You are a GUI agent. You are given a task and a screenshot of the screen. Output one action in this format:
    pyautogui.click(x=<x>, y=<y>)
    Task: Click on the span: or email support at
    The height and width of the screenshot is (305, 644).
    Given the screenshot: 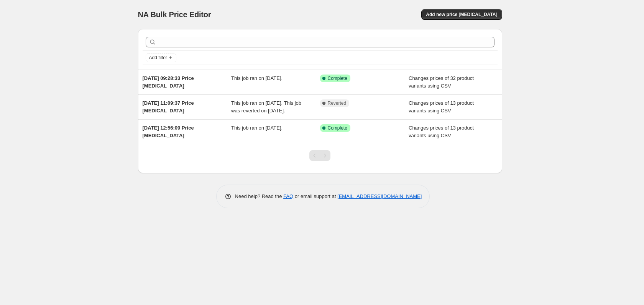 What is the action you would take?
    pyautogui.click(x=315, y=196)
    